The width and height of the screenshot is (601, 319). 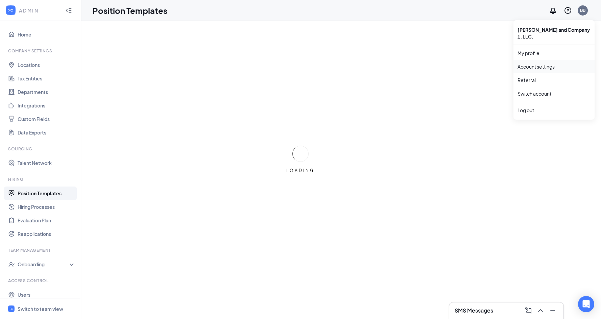 I want to click on a: Custom Fields, so click(x=46, y=119).